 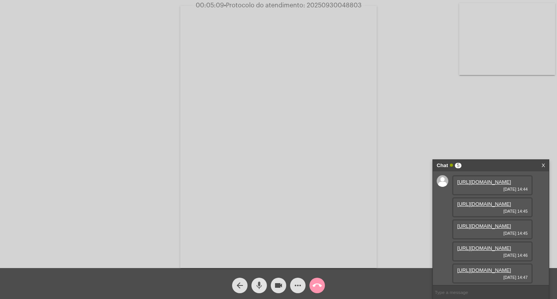 I want to click on span: 00:05:09, so click(x=210, y=5).